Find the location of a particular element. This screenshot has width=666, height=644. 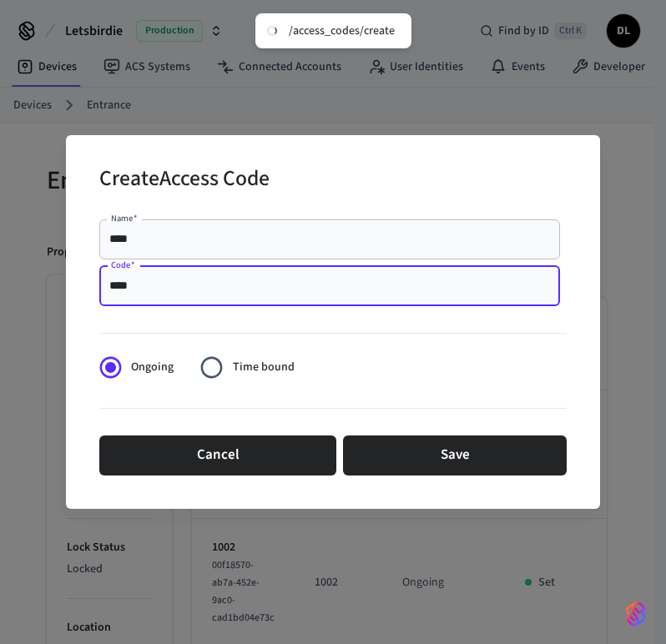

button: Cancel is located at coordinates (217, 456).